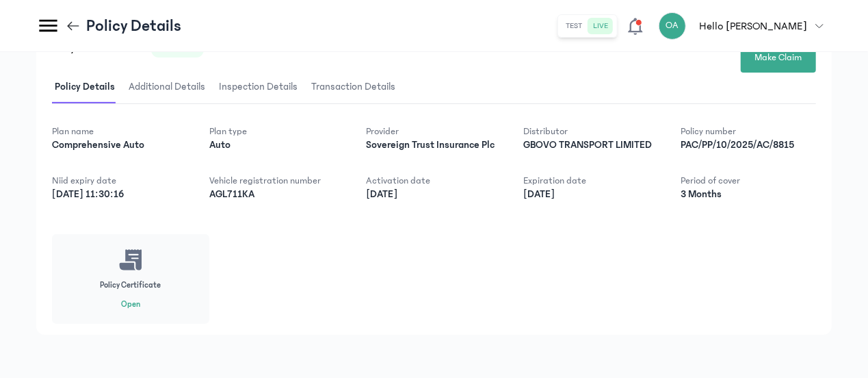 This screenshot has width=868, height=378. Describe the element at coordinates (277, 194) in the screenshot. I see `p: AGL711KA` at that location.